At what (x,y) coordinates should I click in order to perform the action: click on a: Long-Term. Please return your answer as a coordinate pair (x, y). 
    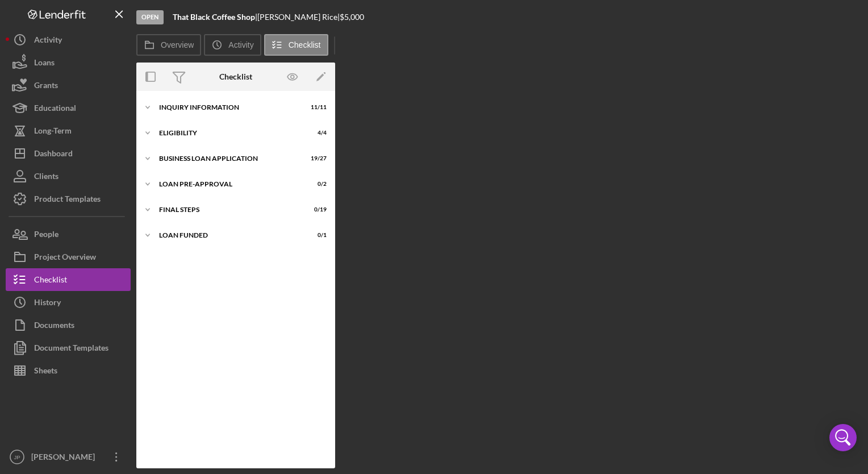
    Looking at the image, I should click on (68, 130).